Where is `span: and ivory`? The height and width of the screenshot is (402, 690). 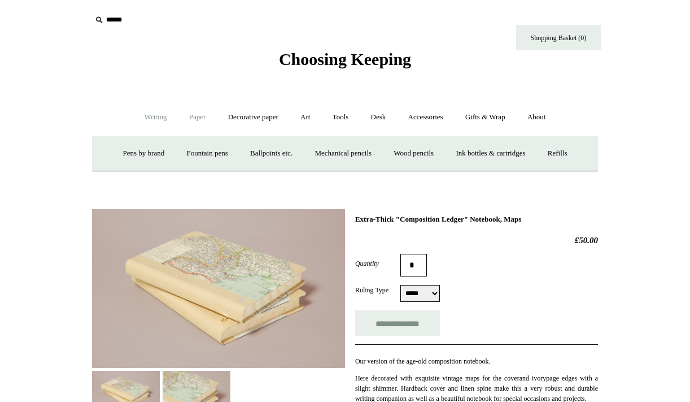
span: and ivory is located at coordinates (533, 378).